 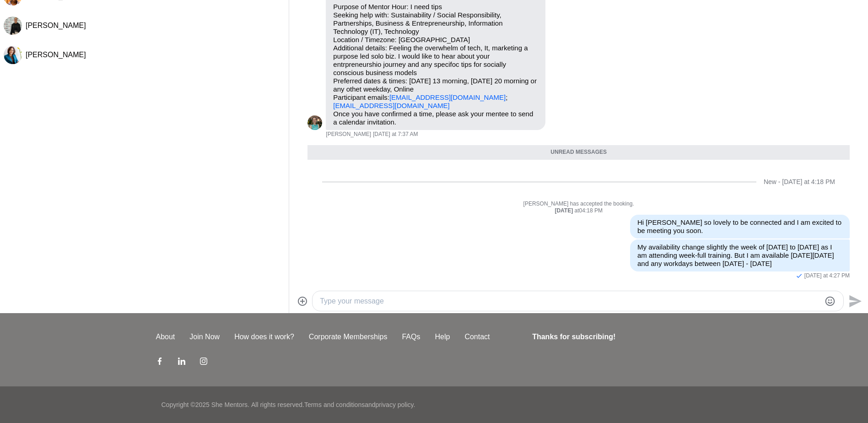 What do you see at coordinates (182, 362) in the screenshot?
I see `a: LinkedIn` at bounding box center [182, 362].